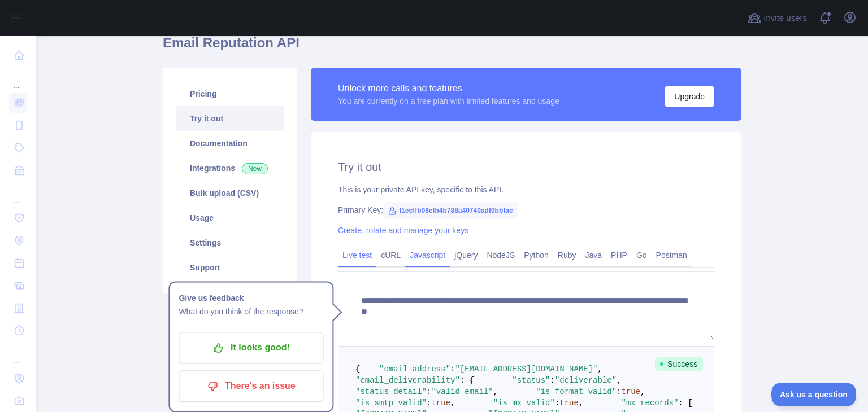 The image size is (868, 412). I want to click on span: "email_address", so click(415, 369).